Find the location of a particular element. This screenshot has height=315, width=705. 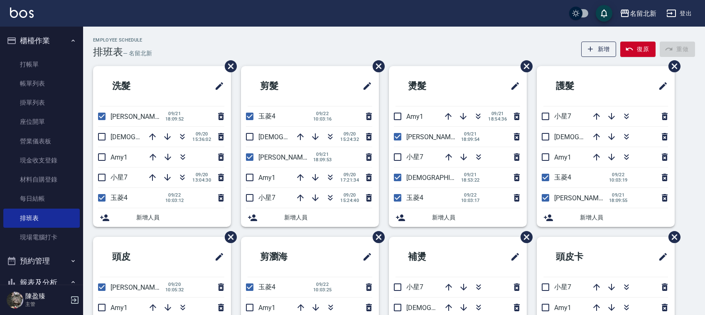

button: save is located at coordinates (604, 13).